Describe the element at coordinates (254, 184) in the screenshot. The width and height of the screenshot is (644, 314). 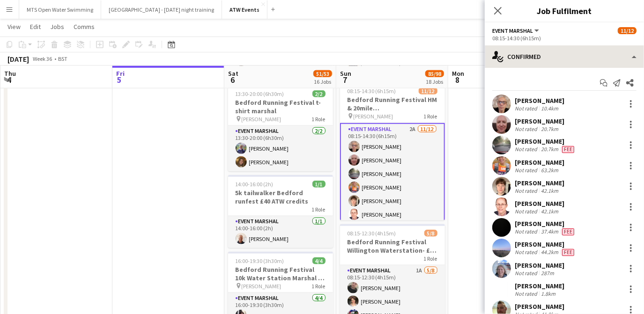
I see `span: 14:00-16:00 (2h)` at that location.